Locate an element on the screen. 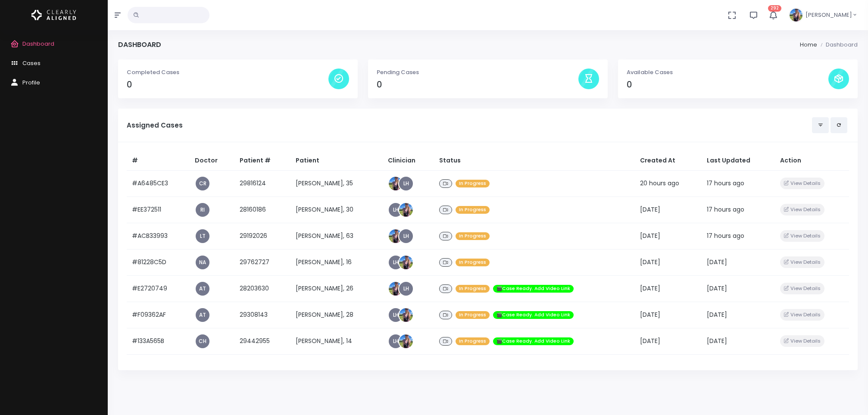  td: 29442955 is located at coordinates (263, 341).